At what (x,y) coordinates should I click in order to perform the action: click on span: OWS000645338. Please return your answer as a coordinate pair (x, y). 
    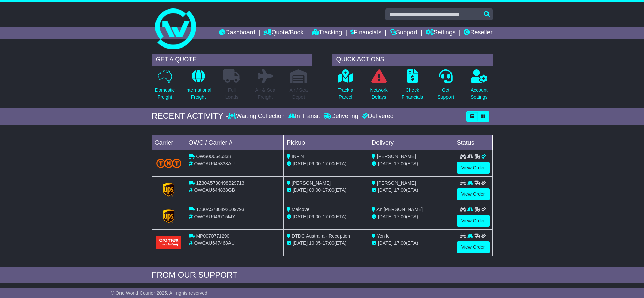
    Looking at the image, I should click on (213, 157).